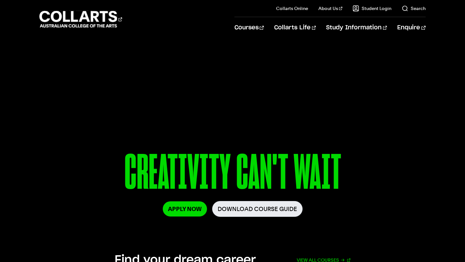  Describe the element at coordinates (372, 8) in the screenshot. I see `a: Student Login` at that location.